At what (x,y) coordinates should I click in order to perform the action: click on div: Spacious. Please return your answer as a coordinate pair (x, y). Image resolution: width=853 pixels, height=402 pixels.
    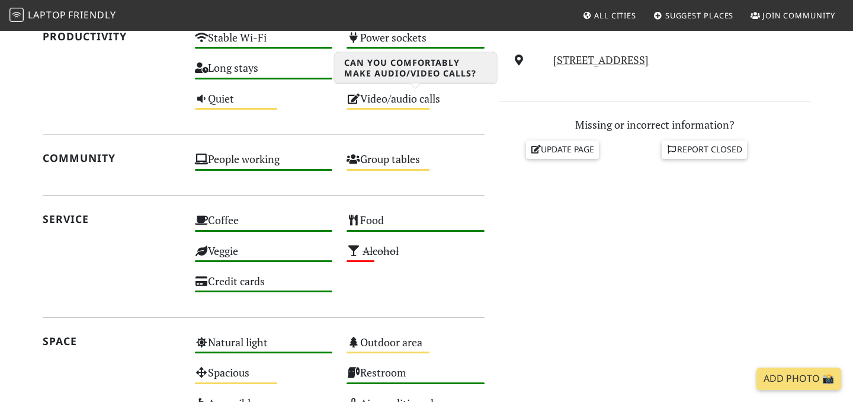
    Looking at the image, I should click on (264, 377).